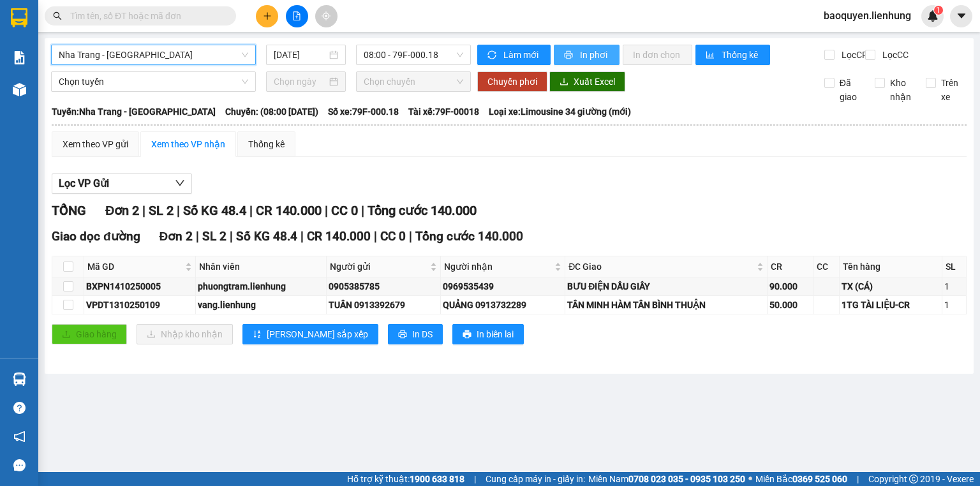  I want to click on span: Kho nhận, so click(901, 90).